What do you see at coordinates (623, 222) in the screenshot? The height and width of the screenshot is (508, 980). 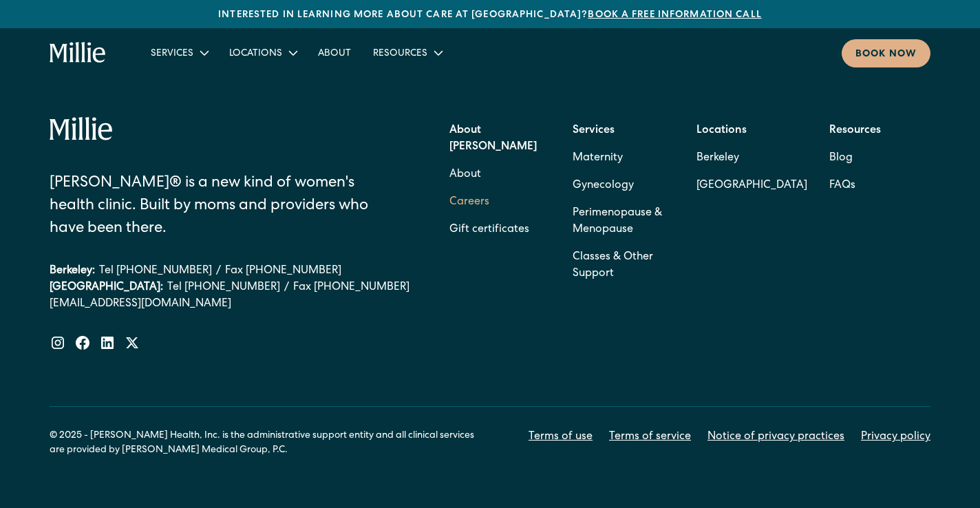 I see `a: Perimenopause & Menopause` at bounding box center [623, 222].